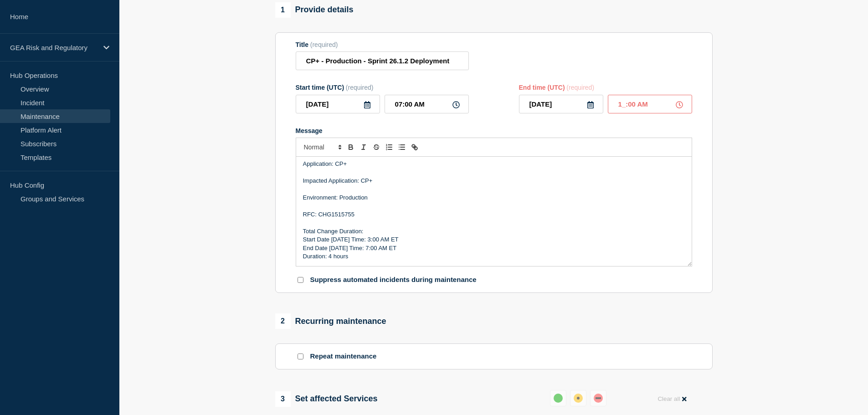 The width and height of the screenshot is (868, 415). Describe the element at coordinates (326, 399) in the screenshot. I see `div: Set affected Services` at that location.